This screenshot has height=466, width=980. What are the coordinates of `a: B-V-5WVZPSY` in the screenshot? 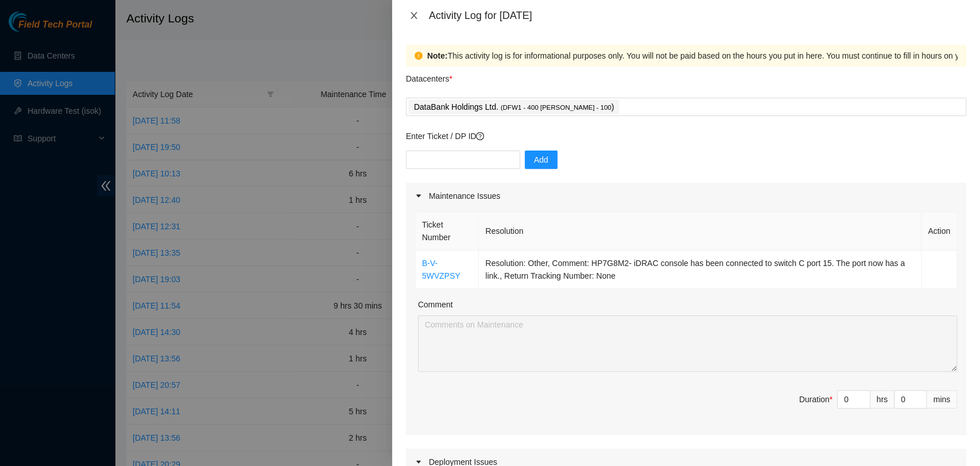 It's located at (441, 270).